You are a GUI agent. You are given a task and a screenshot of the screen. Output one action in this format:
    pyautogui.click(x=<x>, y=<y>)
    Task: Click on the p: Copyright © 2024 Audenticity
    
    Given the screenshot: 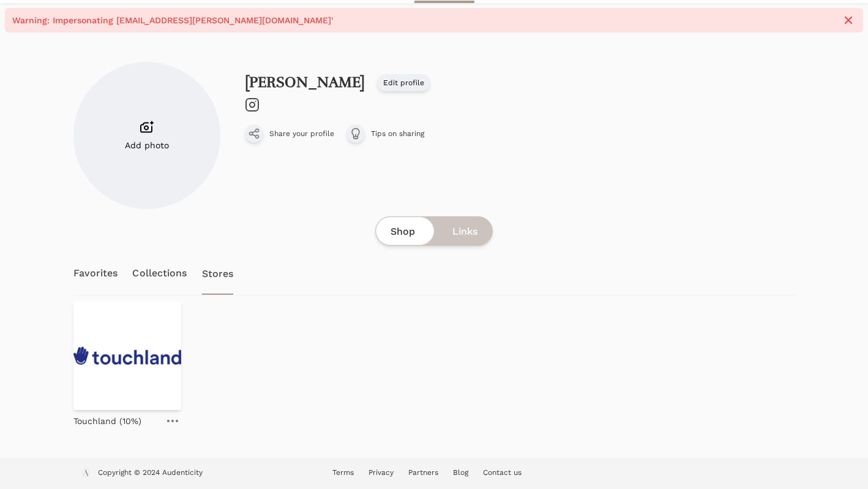 What is the action you would take?
    pyautogui.click(x=150, y=473)
    